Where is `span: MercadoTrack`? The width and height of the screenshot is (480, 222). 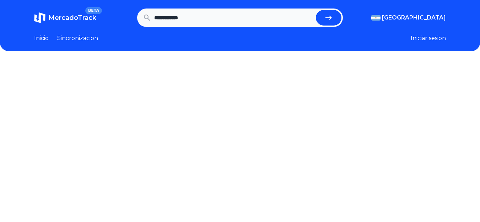 span: MercadoTrack is located at coordinates (72, 18).